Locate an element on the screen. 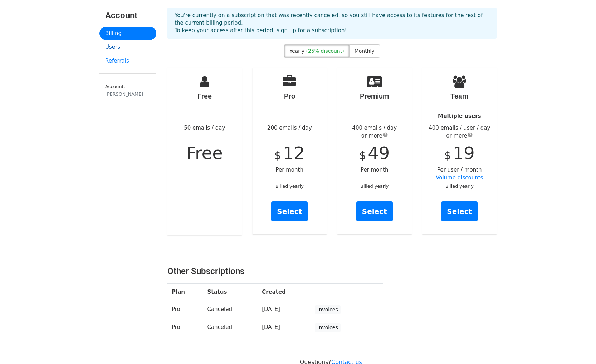 Image resolution: width=596 pixels, height=364 pixels. a: Billing is located at coordinates (128, 33).